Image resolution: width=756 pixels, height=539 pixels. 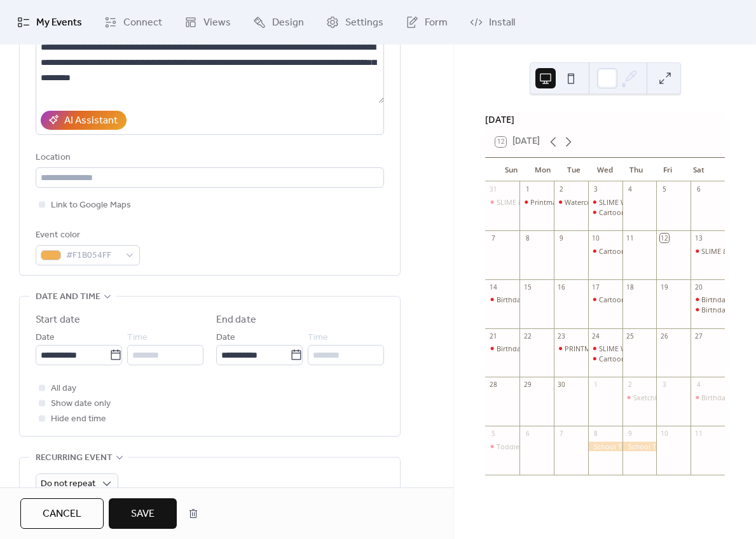 I want to click on span: My Events, so click(x=59, y=23).